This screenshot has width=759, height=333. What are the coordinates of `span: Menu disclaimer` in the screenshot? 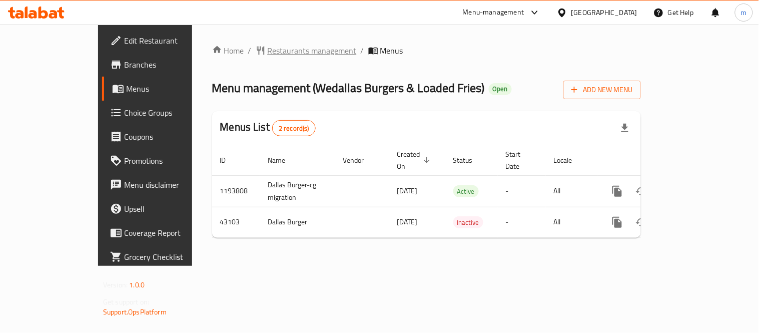 It's located at (170, 185).